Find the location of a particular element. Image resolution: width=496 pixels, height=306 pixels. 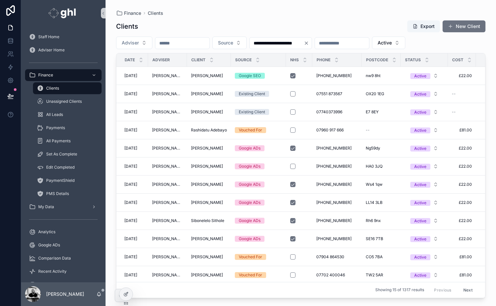

a: Existing Client is located at coordinates (258, 94).